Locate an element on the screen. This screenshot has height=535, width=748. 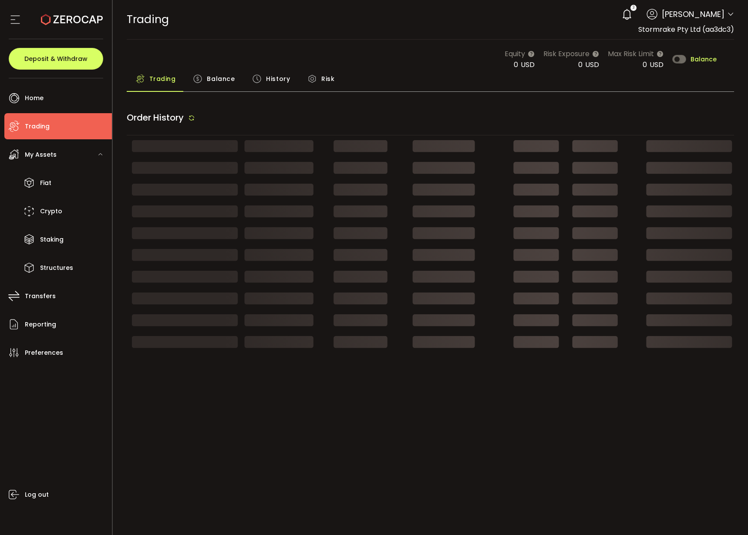
span: Crypto is located at coordinates (51, 211).